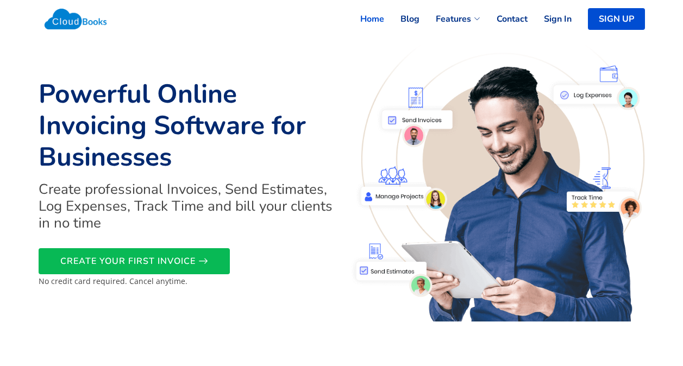 The image size is (683, 366). What do you see at coordinates (187, 206) in the screenshot?
I see `h2: Create professional Invoices, Send Estimates, Log Expenses, Track Time and bill your clients in n...` at bounding box center [187, 206].